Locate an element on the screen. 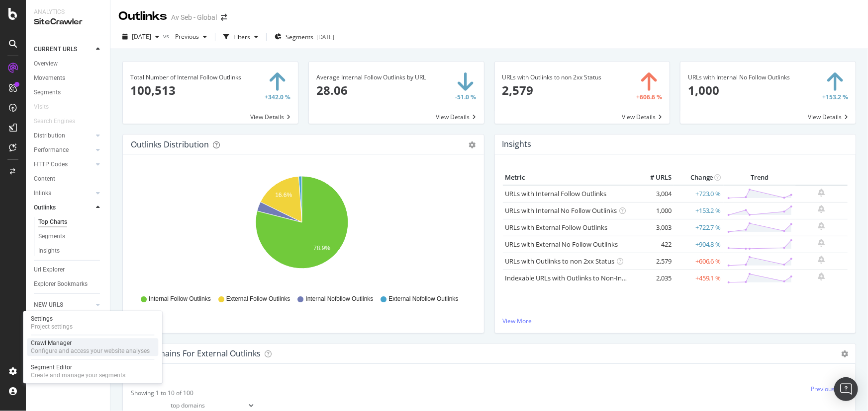 This screenshot has height=411, width=868. div: A chart. is located at coordinates (301, 228).